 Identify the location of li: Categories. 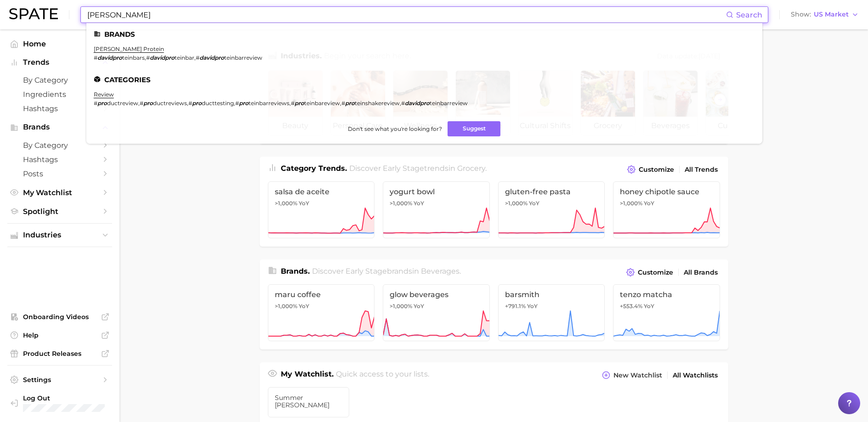
(424, 79).